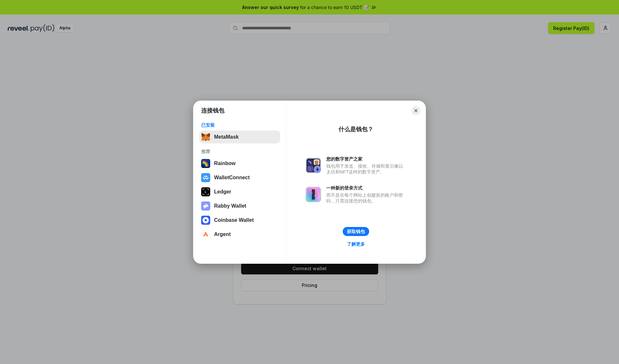 This screenshot has width=619, height=364. Describe the element at coordinates (240, 192) in the screenshot. I see `button: Ledger` at that location.